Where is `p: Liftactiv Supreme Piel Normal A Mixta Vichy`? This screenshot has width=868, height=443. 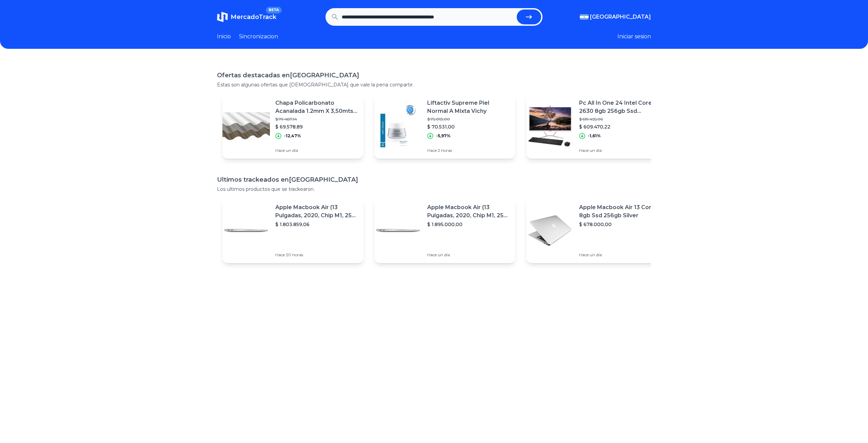
p: Liftactiv Supreme Piel Normal A Mixta Vichy is located at coordinates (469, 107).